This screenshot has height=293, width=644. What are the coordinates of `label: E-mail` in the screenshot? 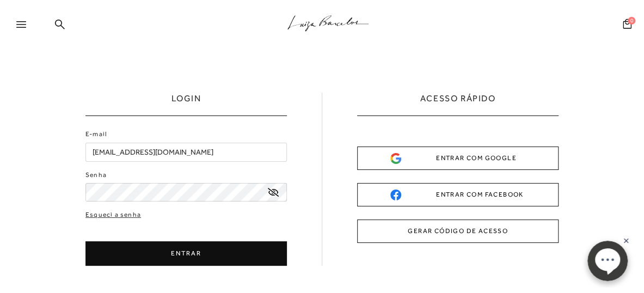 It's located at (96, 134).